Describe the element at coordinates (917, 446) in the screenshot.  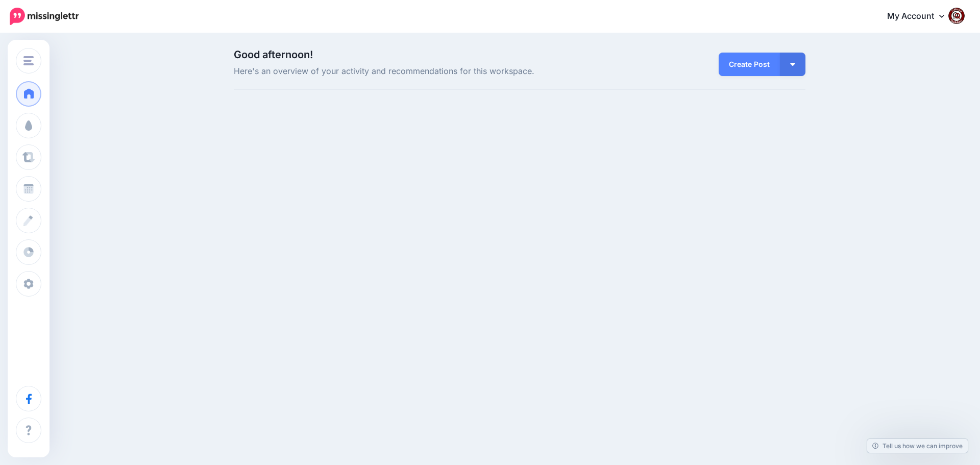
I see `a: Tell us how we can improve` at that location.